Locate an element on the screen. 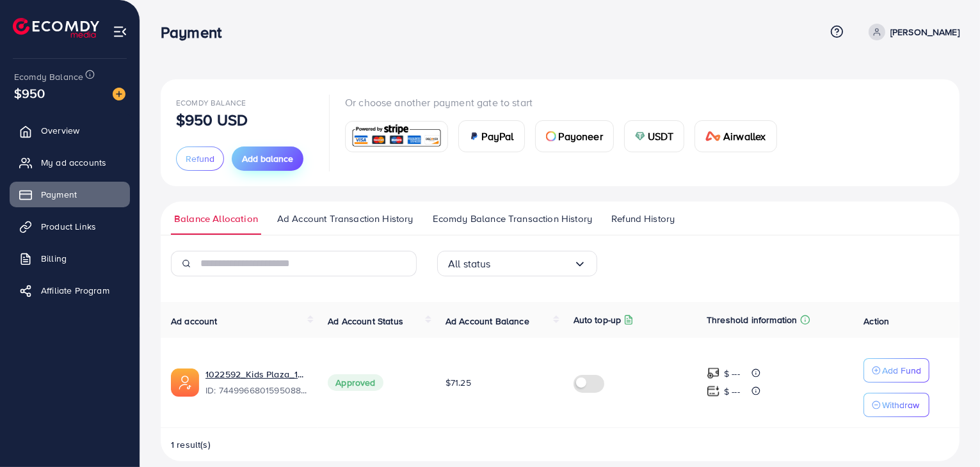 This screenshot has height=467, width=980. h3: Payment is located at coordinates (196, 32).